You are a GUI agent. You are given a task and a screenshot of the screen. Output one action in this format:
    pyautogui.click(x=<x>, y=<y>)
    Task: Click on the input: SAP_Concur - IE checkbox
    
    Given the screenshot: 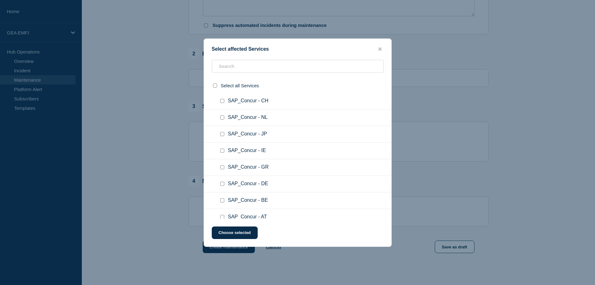 What is the action you would take?
    pyautogui.click(x=222, y=150)
    